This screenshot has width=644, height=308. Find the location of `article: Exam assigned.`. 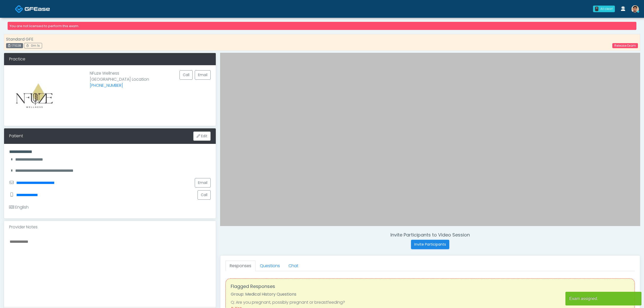

article: Exam assigned. is located at coordinates (603, 299).